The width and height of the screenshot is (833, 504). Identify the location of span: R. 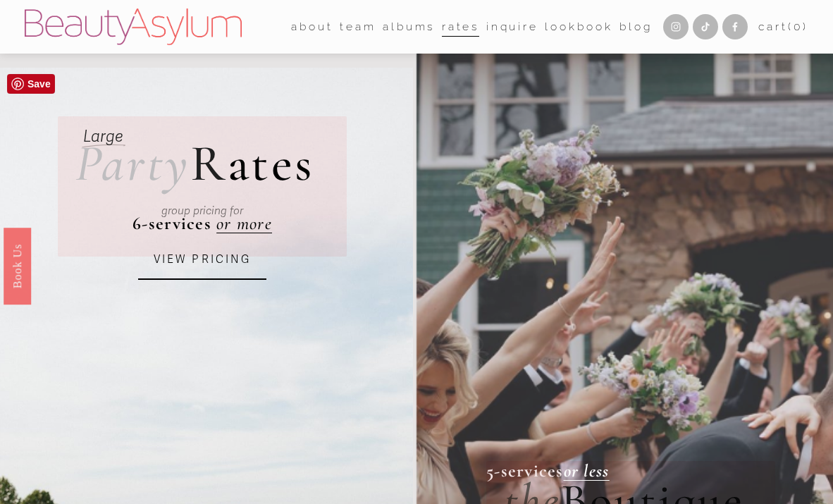
(209, 164).